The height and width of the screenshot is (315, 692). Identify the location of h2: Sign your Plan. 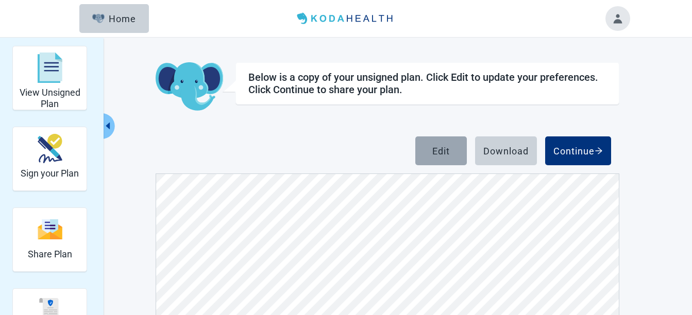
(49, 174).